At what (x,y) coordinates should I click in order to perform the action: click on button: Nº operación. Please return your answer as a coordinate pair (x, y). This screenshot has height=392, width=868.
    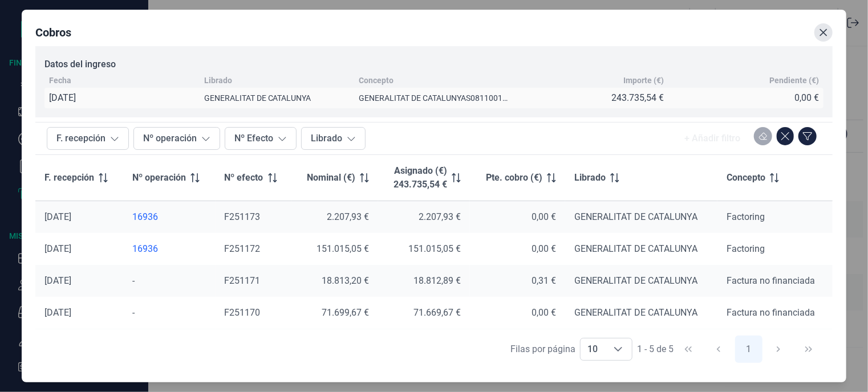
    Looking at the image, I should click on (177, 139).